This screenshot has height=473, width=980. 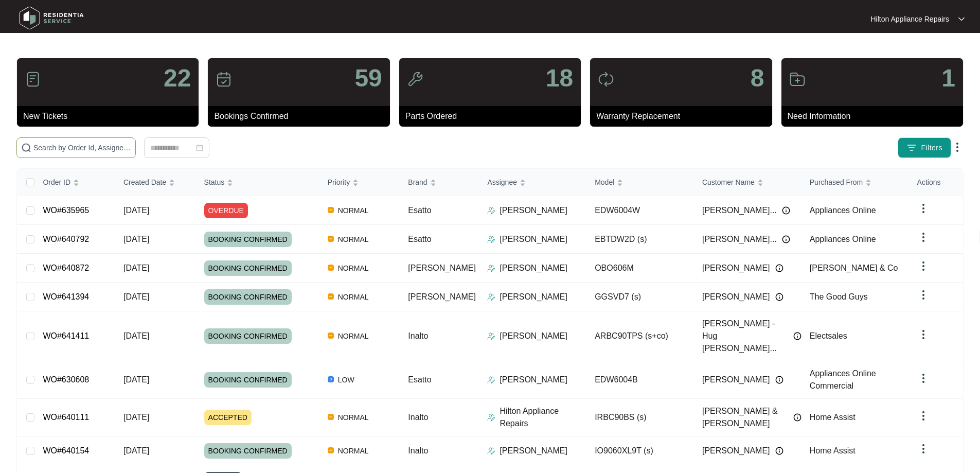 I want to click on td: GGSVD7 (s), so click(x=640, y=297).